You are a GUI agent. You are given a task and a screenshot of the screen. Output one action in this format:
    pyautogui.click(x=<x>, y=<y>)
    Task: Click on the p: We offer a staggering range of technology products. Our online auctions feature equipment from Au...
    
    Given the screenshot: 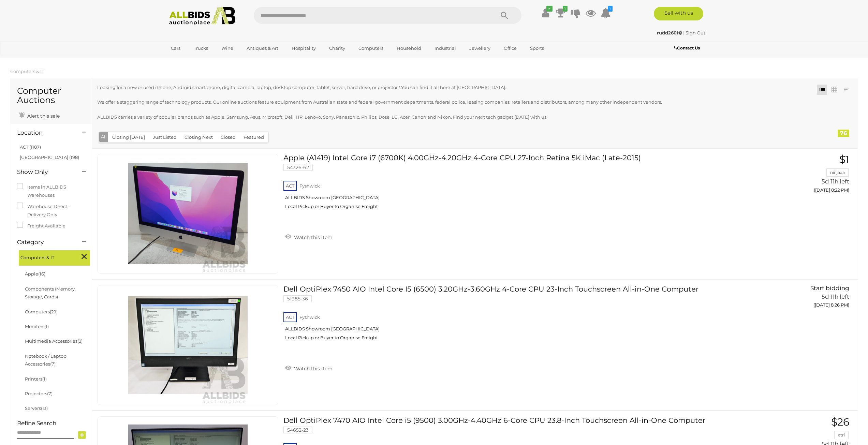 What is the action you would take?
    pyautogui.click(x=441, y=102)
    